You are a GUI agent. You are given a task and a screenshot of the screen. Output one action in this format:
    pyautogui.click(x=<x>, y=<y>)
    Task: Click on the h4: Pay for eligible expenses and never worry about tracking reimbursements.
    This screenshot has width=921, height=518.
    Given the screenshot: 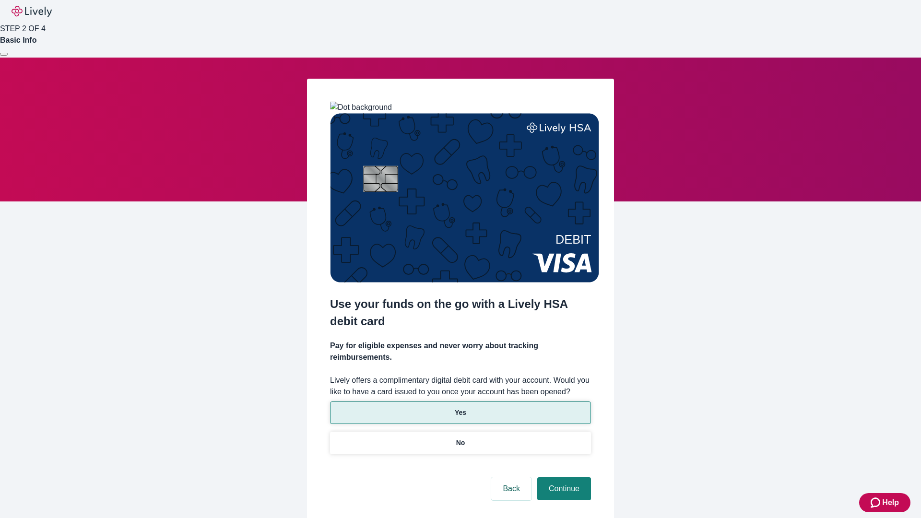 What is the action you would take?
    pyautogui.click(x=461, y=352)
    